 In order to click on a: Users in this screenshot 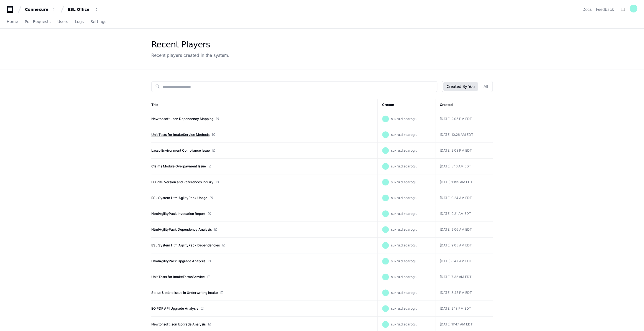, I will do `click(62, 22)`.